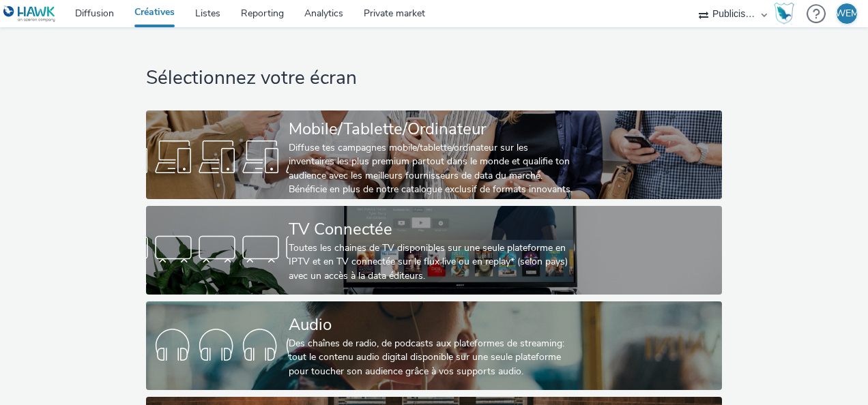  What do you see at coordinates (787, 14) in the screenshot?
I see `a: Hawk Academy` at bounding box center [787, 14].